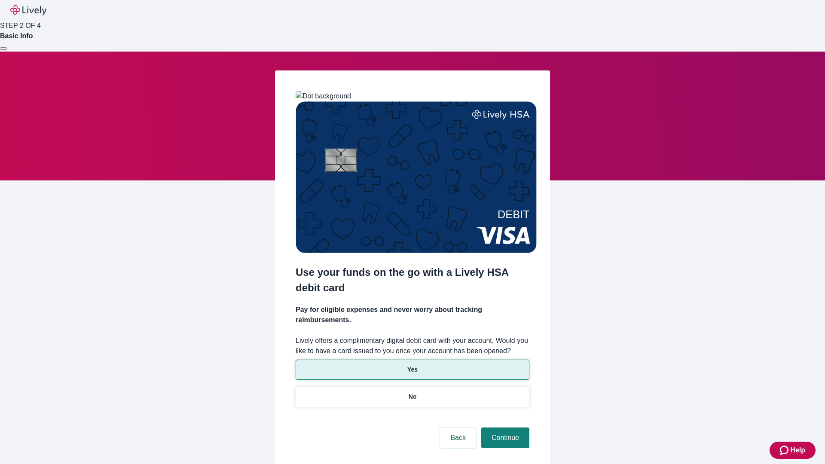 The image size is (825, 464). I want to click on p: Yes, so click(412, 370).